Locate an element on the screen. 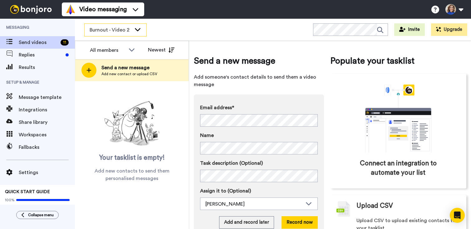 The width and height of the screenshot is (471, 229). div: 11 is located at coordinates (65, 42).